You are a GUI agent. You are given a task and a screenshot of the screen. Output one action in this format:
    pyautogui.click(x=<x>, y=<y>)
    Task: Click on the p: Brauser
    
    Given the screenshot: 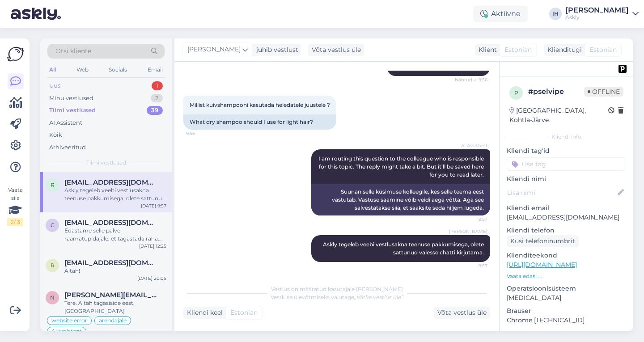 What is the action you would take?
    pyautogui.click(x=566, y=311)
    